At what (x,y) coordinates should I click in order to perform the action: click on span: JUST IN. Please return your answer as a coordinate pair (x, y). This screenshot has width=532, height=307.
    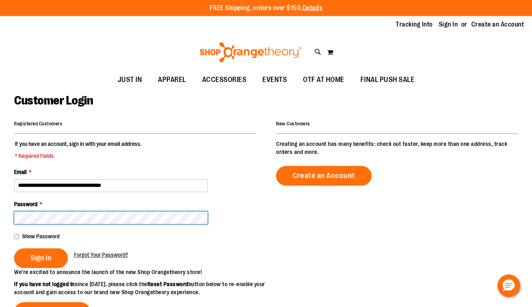
    Looking at the image, I should click on (130, 80).